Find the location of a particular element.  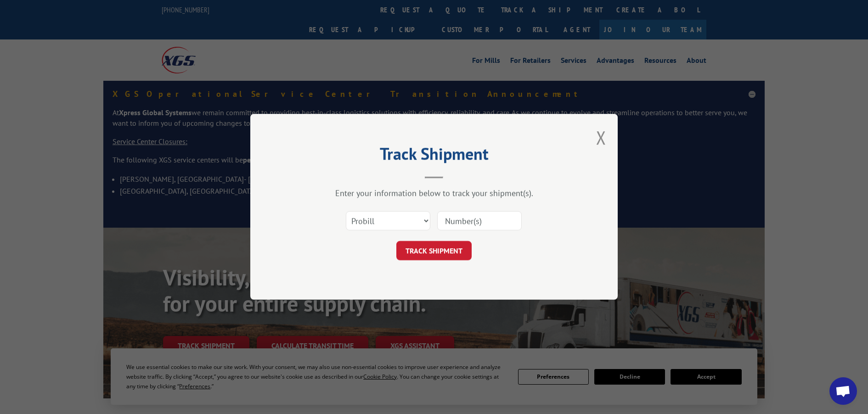

button: TRACK SHIPMENT is located at coordinates (434, 251).